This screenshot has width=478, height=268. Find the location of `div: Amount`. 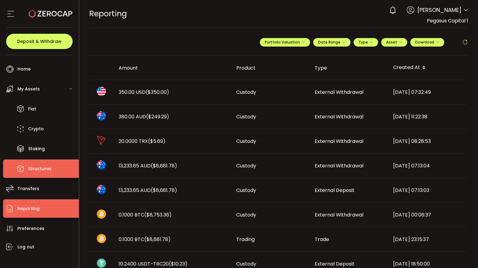

div: Amount is located at coordinates (173, 68).